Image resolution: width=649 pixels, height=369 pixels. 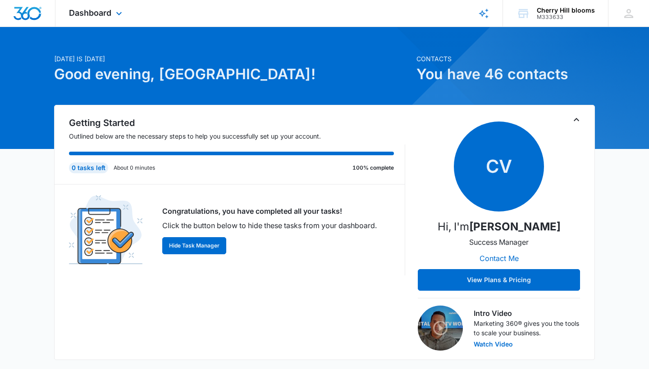 I want to click on p: 100% complete, so click(x=373, y=168).